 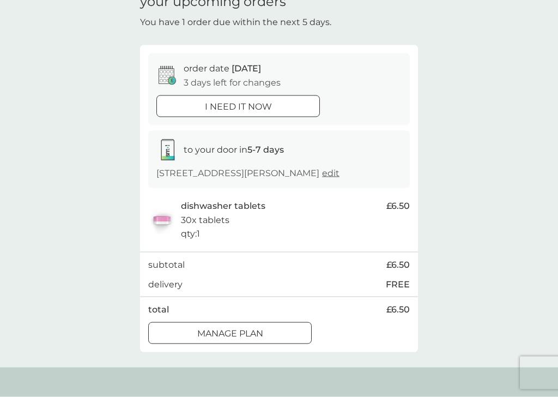 What do you see at coordinates (232, 83) in the screenshot?
I see `p: 3 days left for changes` at bounding box center [232, 83].